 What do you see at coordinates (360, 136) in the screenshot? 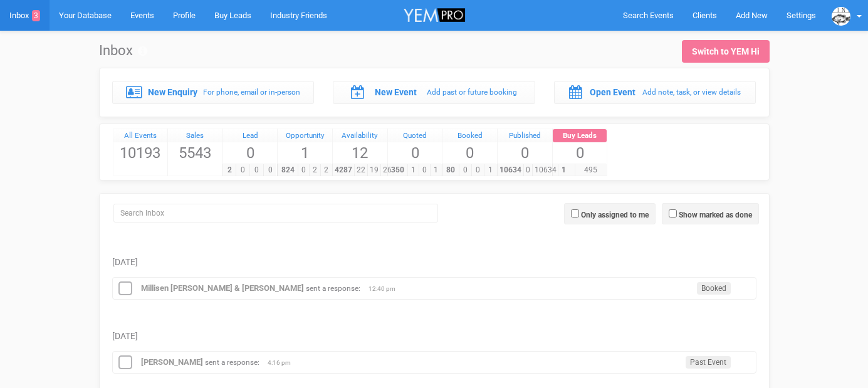
I see `div: Availability` at bounding box center [360, 136].